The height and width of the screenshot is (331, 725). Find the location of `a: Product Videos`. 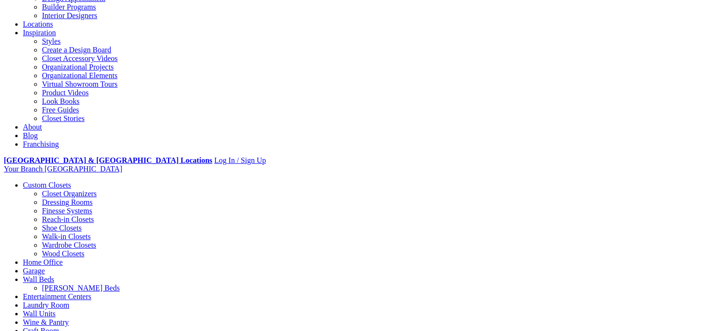

a: Product Videos is located at coordinates (65, 92).